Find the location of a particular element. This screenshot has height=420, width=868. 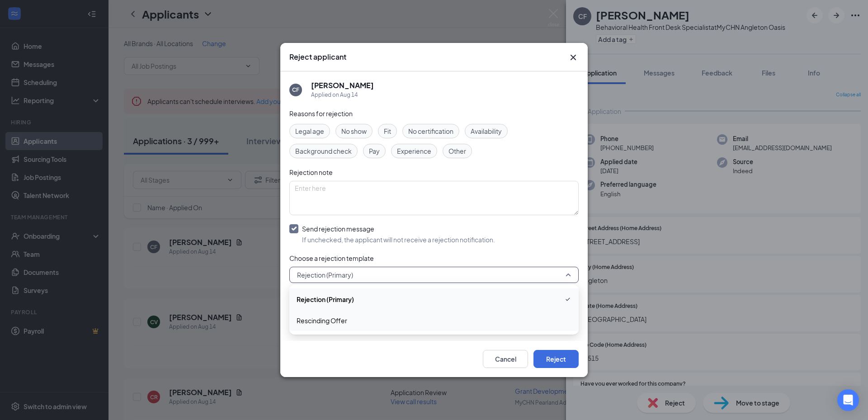

span: No show is located at coordinates (354, 131).